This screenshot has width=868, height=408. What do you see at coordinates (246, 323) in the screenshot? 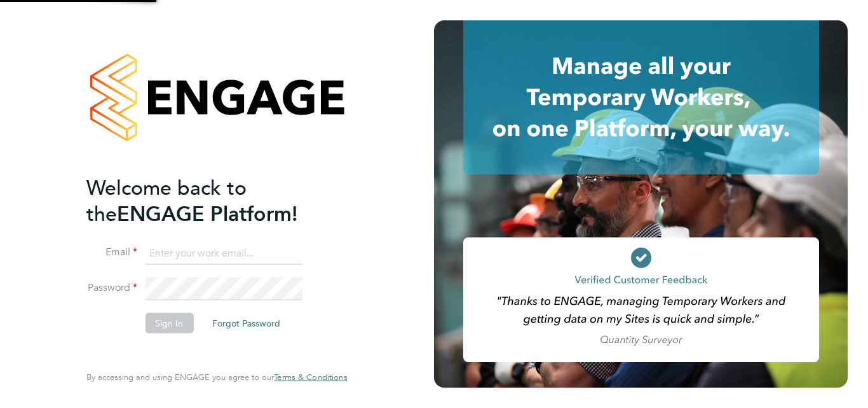
I see `button: Forgot Password` at bounding box center [246, 323].